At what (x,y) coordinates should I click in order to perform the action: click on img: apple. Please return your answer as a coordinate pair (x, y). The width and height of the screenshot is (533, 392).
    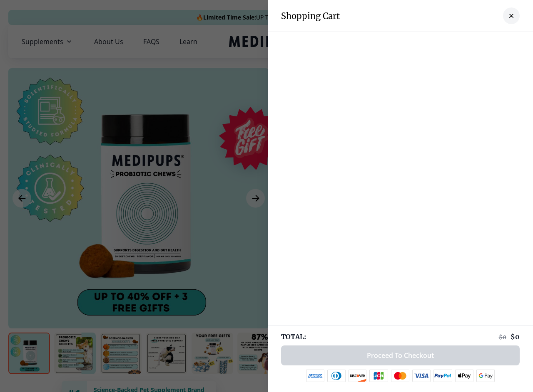
    Looking at the image, I should click on (464, 376).